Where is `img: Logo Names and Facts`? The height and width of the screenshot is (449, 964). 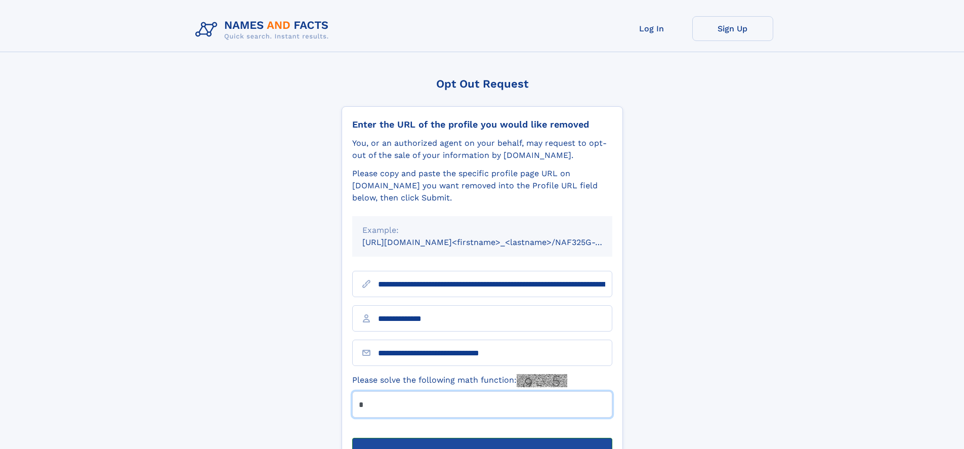
img: Logo Names and Facts is located at coordinates (264, 30).